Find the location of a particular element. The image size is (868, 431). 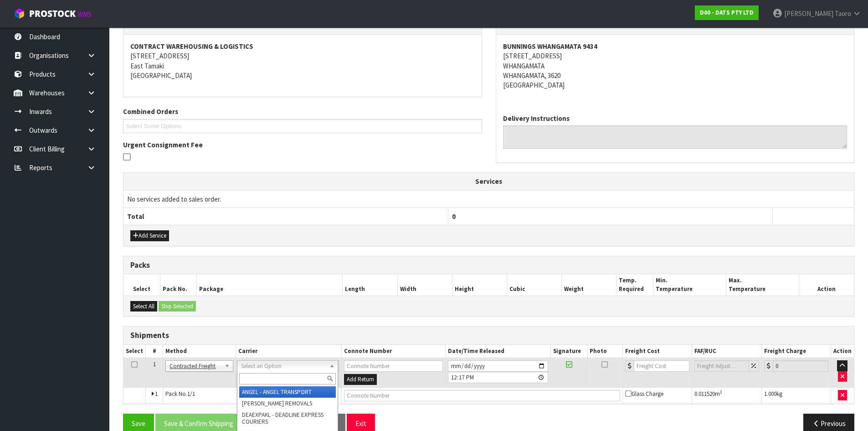

input: Freight Cost is located at coordinates (662, 365).